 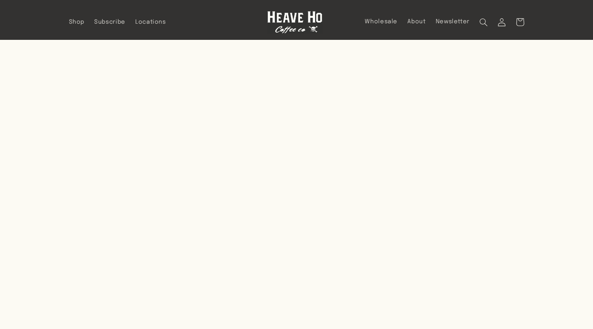 I want to click on a: Newsletter, so click(x=453, y=22).